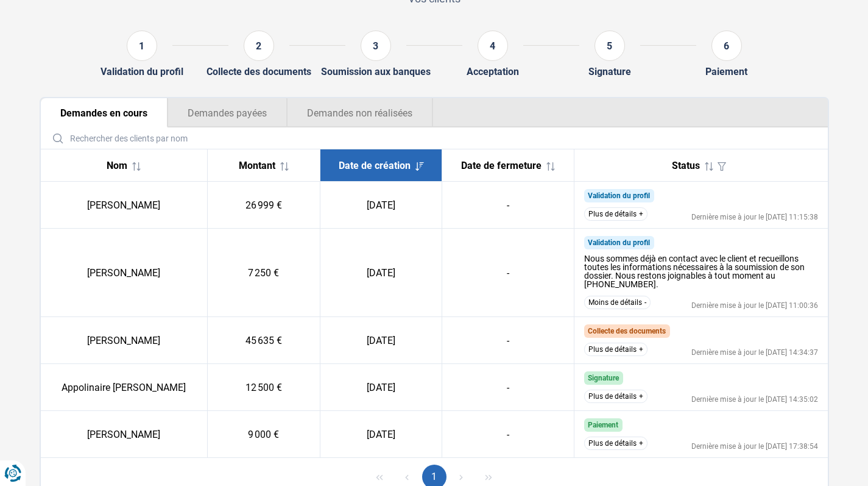  I want to click on span: Paiement, so click(603, 425).